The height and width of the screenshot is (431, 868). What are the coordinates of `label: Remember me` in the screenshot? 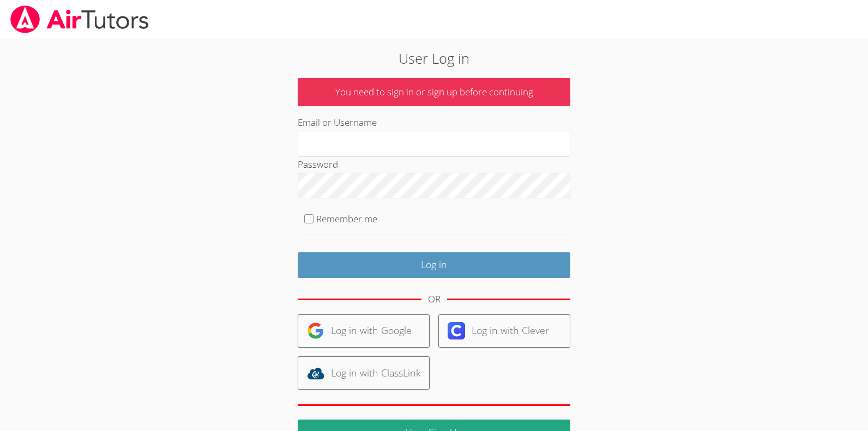 It's located at (347, 219).